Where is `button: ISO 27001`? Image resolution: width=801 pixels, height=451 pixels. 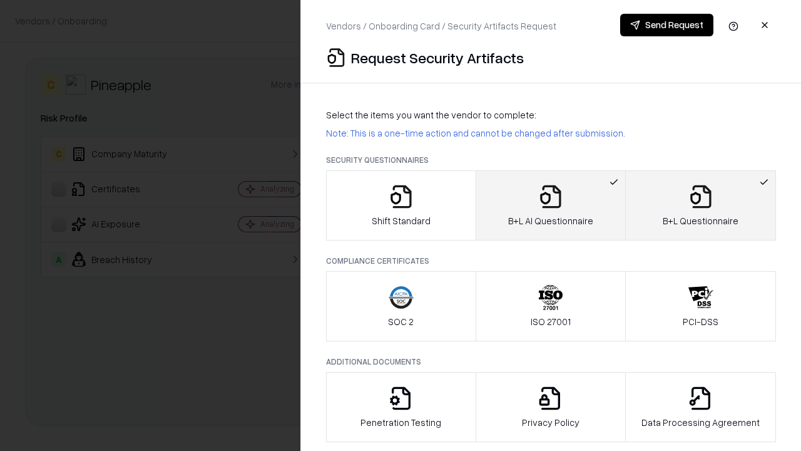
button: ISO 27001 is located at coordinates (551, 306).